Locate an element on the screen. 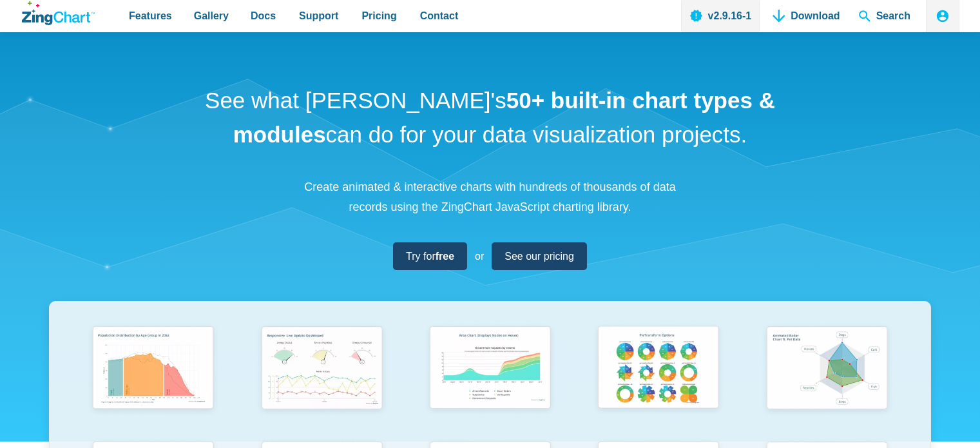 The image size is (980, 448). a: Animated Radar Chart ft. Pet Data is located at coordinates (826, 378).